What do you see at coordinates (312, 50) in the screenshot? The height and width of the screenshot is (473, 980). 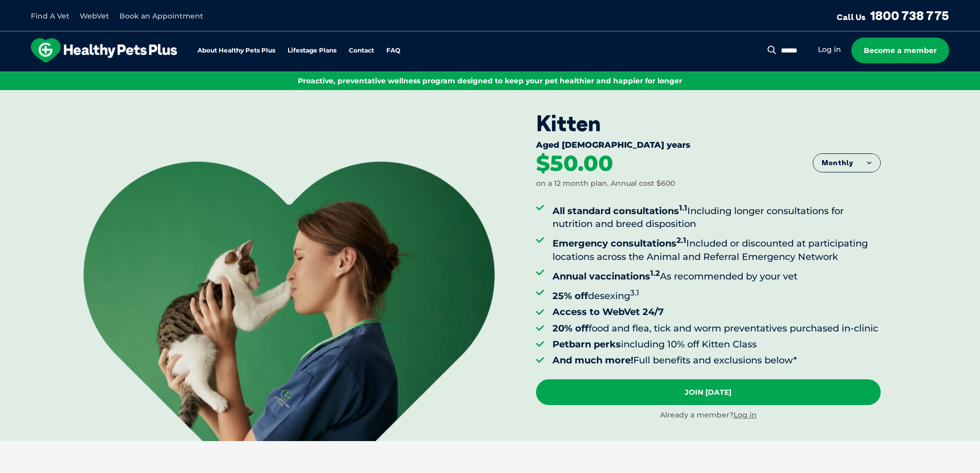 I see `a: Lifestage Plans` at bounding box center [312, 50].